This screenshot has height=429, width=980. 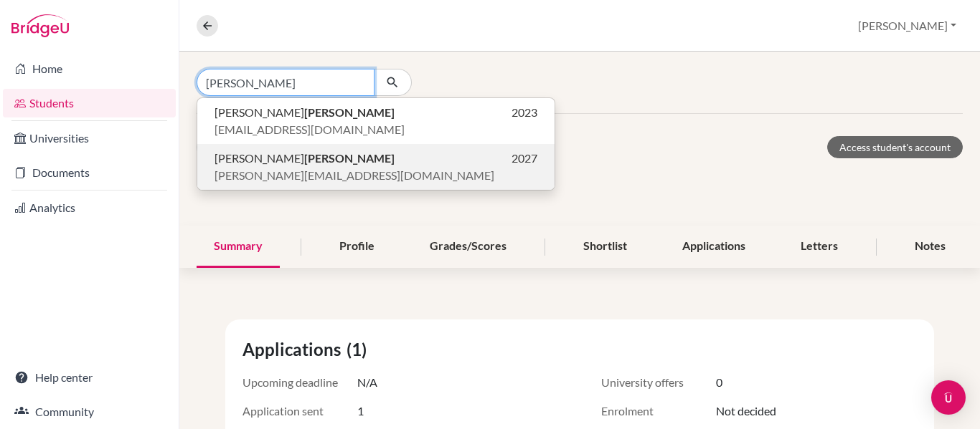 What do you see at coordinates (525, 113) in the screenshot?
I see `span: 2023` at bounding box center [525, 113].